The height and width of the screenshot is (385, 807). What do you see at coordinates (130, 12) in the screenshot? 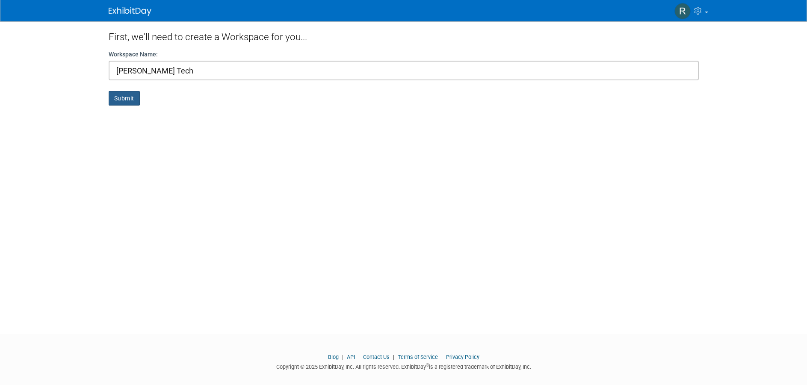
I see `img: ExhibitDay` at bounding box center [130, 12].